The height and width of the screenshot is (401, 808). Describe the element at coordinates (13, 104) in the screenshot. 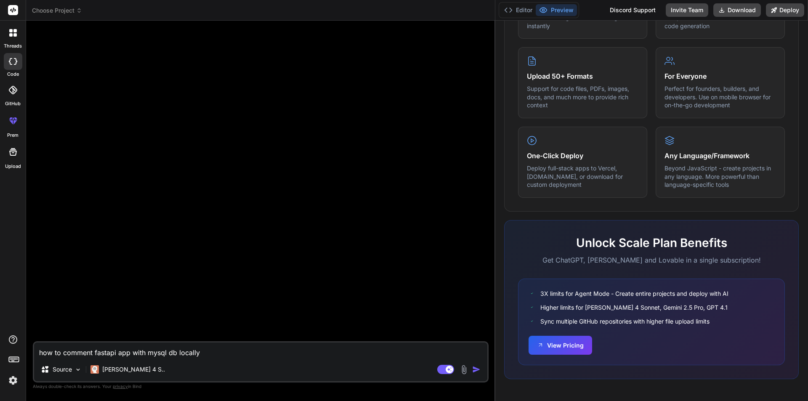

I see `label: GitHub` at that location.